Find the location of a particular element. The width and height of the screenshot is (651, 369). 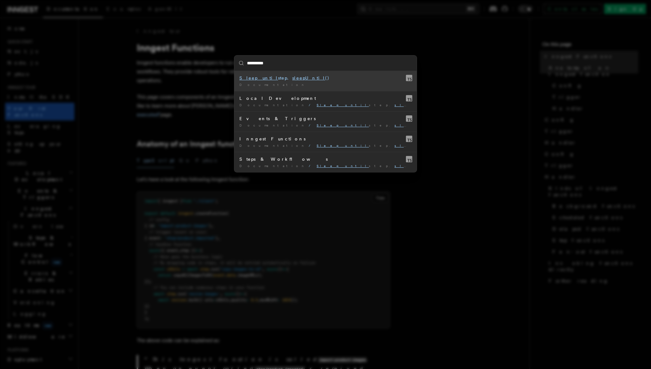

div: Local Development is located at coordinates (325, 98).